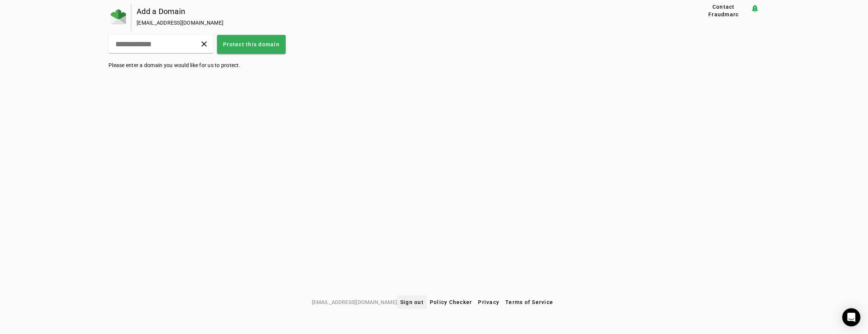 The height and width of the screenshot is (334, 868). Describe the element at coordinates (118, 17) in the screenshot. I see `img: Fraudmarc Logo` at that location.